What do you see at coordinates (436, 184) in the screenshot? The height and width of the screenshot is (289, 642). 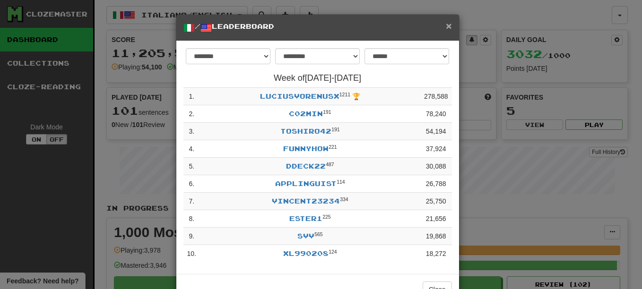 I see `td: 26,788` at bounding box center [436, 184].